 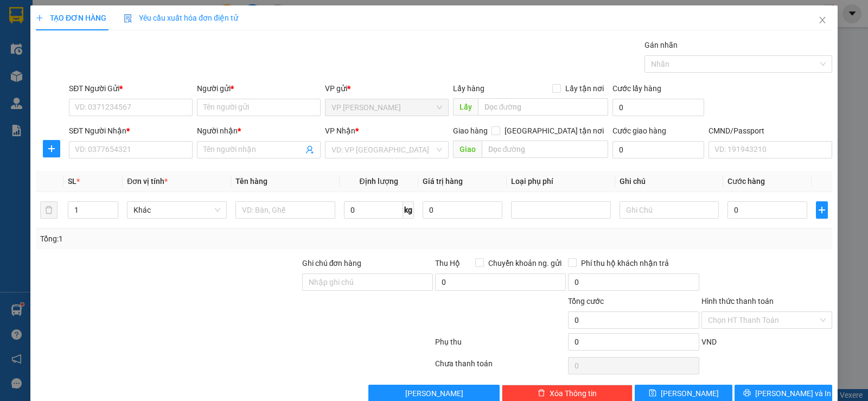 What do you see at coordinates (465, 107) in the screenshot?
I see `span: Lấy` at bounding box center [465, 107].